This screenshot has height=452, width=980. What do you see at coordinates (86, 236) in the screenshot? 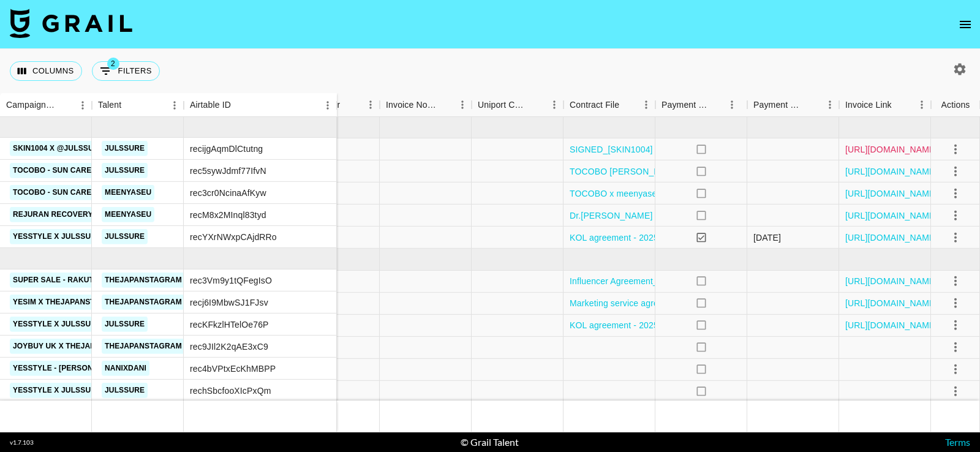
I see `a: Yesstyle x Julssure - AGOSTO 2025` at bounding box center [86, 236].